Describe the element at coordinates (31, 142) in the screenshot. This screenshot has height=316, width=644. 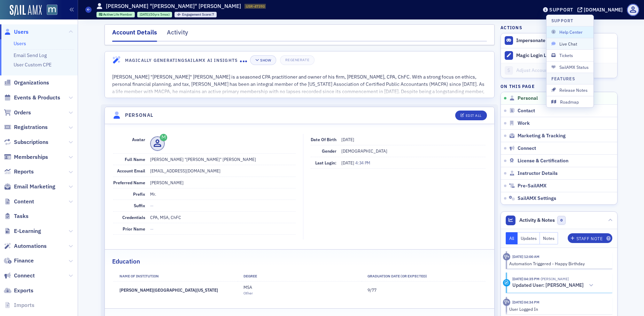
I see `span: Subscriptions` at that location.